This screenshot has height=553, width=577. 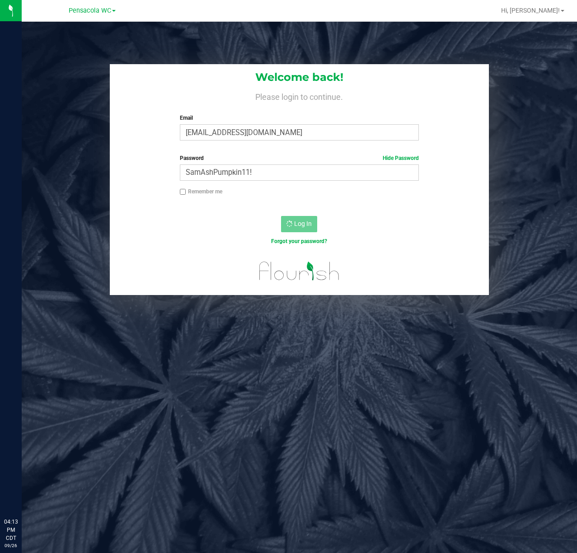 What do you see at coordinates (401, 158) in the screenshot?
I see `a: Hide Password` at bounding box center [401, 158].